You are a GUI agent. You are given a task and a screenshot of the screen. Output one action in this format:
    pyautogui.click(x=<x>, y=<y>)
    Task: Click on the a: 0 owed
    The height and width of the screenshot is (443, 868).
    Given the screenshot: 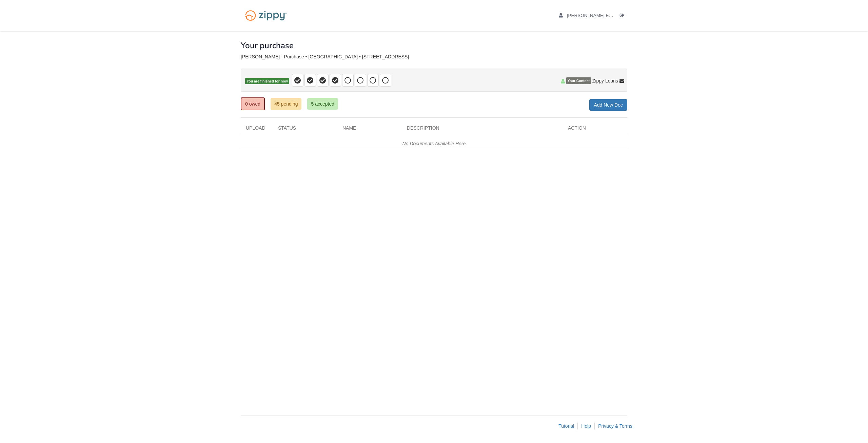 What is the action you would take?
    pyautogui.click(x=253, y=104)
    